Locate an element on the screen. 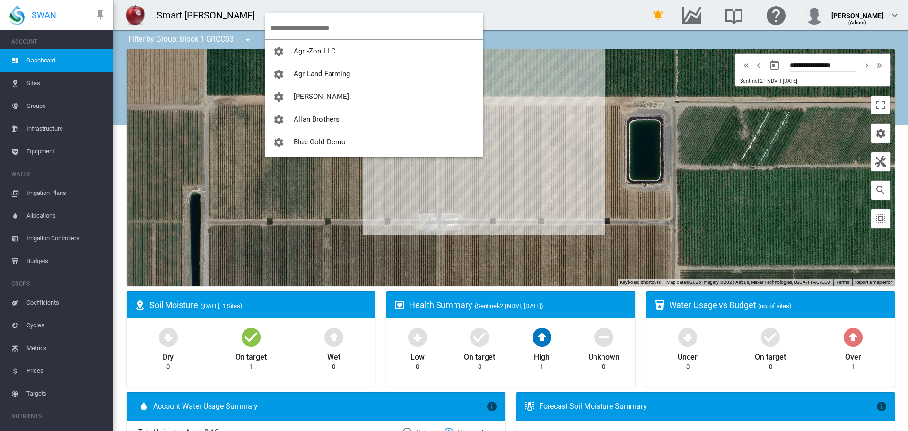  button: You have 'Admin' permissions to Agri-Zon LLC is located at coordinates (374, 51).